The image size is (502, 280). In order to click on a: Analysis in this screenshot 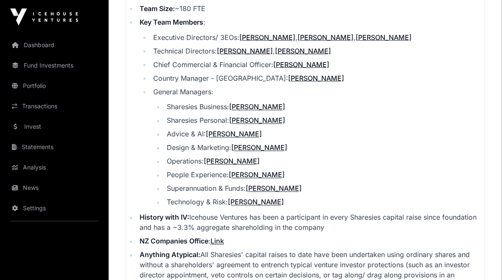, I will do `click(54, 167)`.